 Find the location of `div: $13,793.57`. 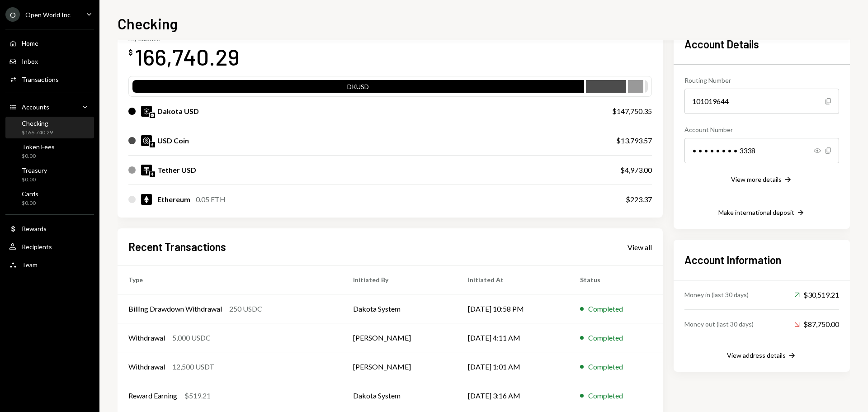

div: $13,793.57 is located at coordinates (634, 141).